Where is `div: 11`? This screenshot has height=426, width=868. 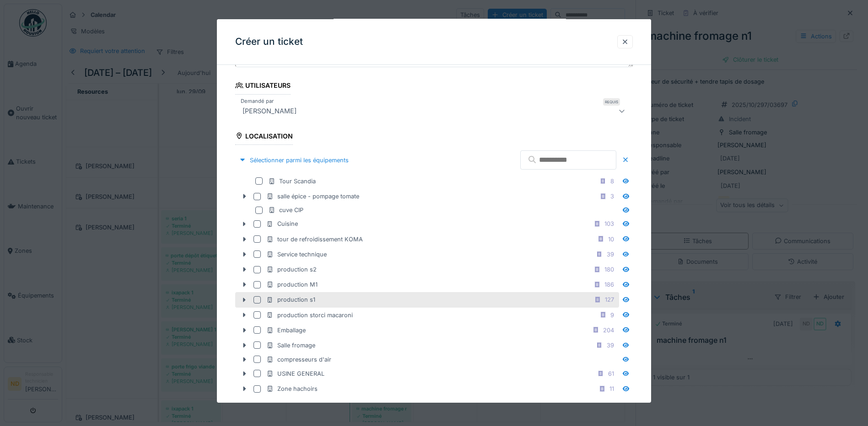
div: 11 is located at coordinates (612, 388).